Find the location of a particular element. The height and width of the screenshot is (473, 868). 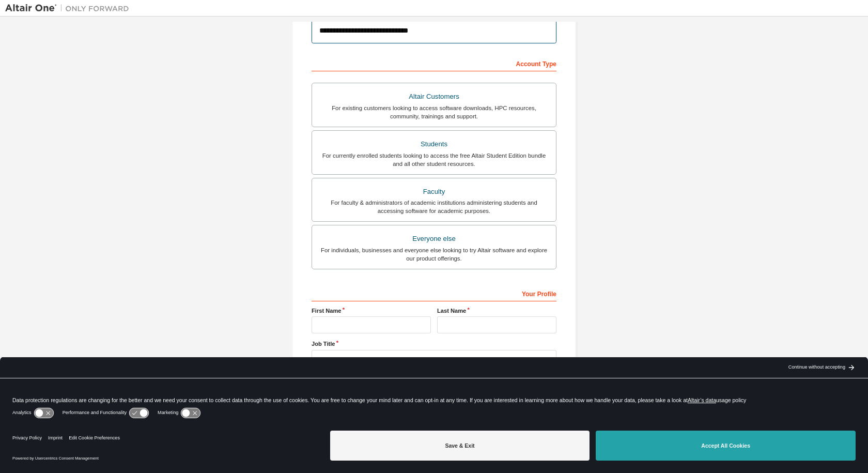

div: Everyone else is located at coordinates (434, 239).